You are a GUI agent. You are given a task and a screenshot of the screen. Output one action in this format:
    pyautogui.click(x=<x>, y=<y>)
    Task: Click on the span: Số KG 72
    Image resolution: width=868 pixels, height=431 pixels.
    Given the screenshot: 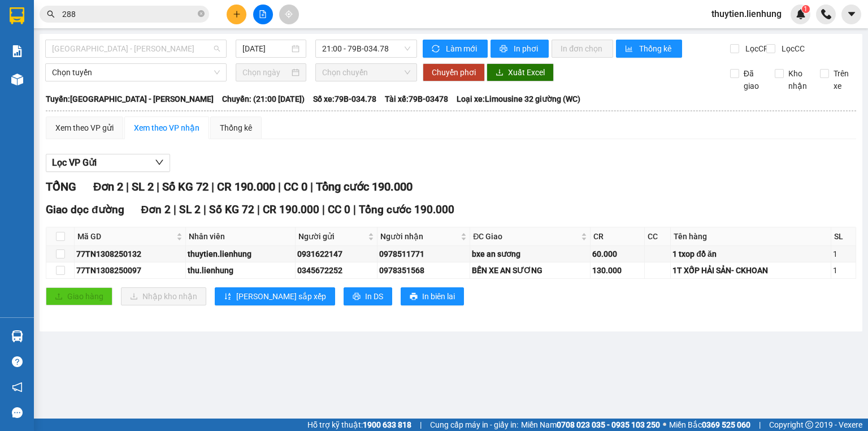 What is the action you would take?
    pyautogui.click(x=232, y=210)
    